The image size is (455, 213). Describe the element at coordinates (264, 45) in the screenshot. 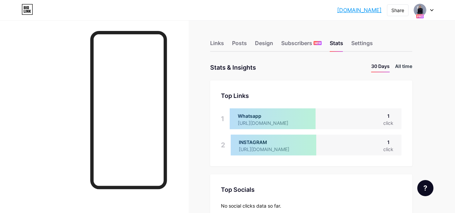

I see `div: Design` at that location.